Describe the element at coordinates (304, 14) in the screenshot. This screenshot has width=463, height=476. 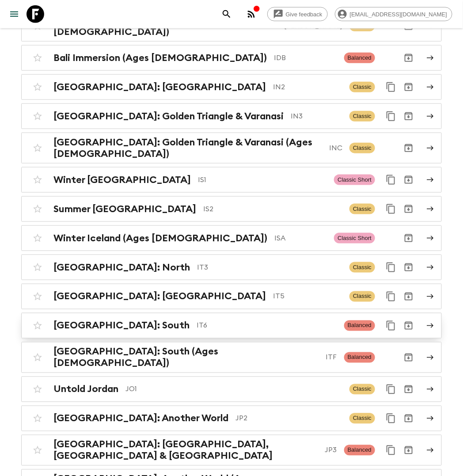
I see `span: Give feedback` at that location.